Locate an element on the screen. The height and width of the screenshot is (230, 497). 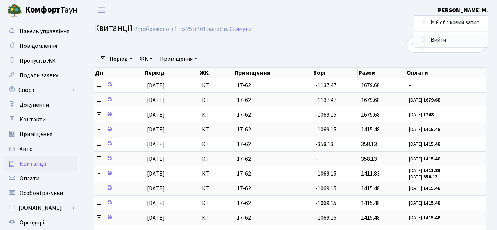
th: Борг is located at coordinates (335, 73).